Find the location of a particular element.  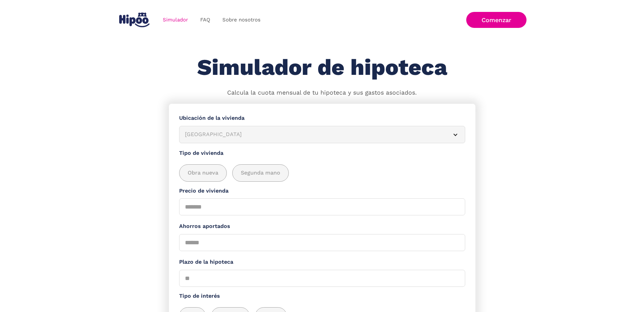

a: Sobre nosotros is located at coordinates (242, 20).